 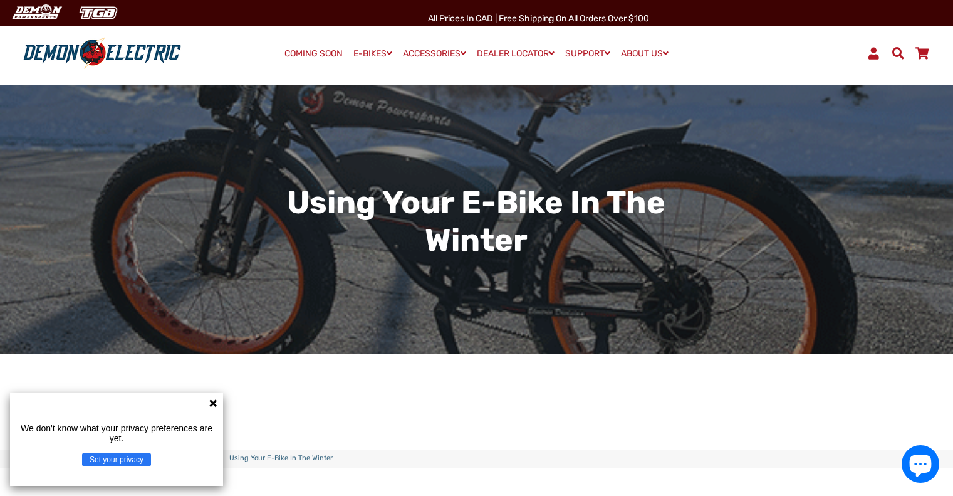 I want to click on button: Set your privacy, so click(x=117, y=459).